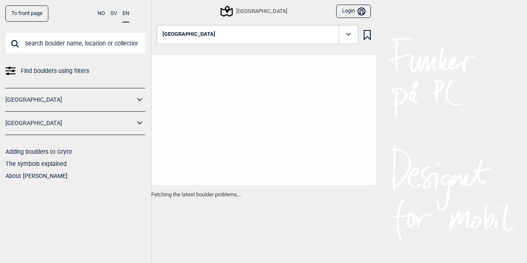 The width and height of the screenshot is (527, 263). I want to click on a: To front page, so click(27, 13).